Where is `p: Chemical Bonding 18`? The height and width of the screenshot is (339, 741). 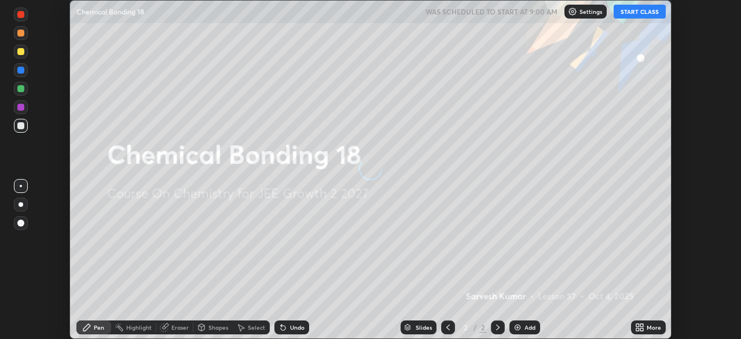
p: Chemical Bonding 18 is located at coordinates (110, 12).